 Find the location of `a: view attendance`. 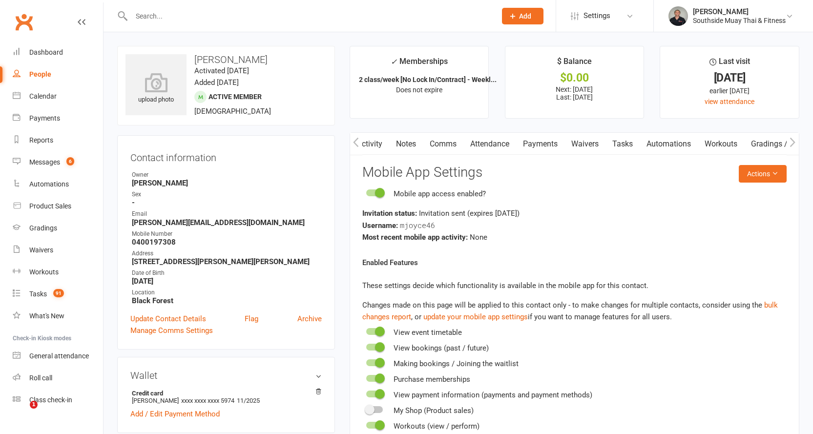

a: view attendance is located at coordinates (730, 102).